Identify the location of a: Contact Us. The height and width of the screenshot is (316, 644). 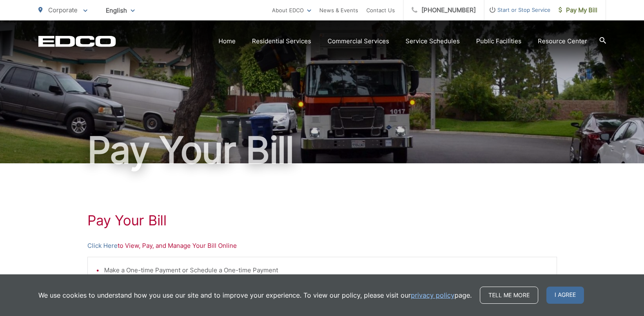
(381, 10).